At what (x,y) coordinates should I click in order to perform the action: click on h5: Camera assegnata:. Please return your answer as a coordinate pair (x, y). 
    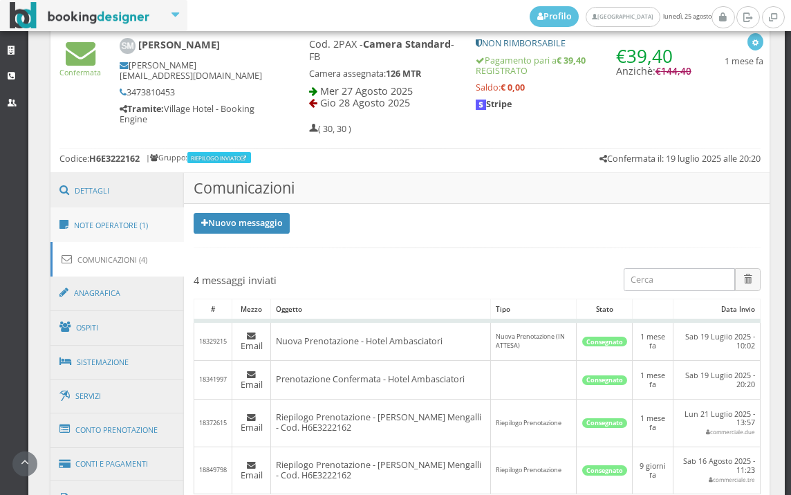
    Looking at the image, I should click on (383, 73).